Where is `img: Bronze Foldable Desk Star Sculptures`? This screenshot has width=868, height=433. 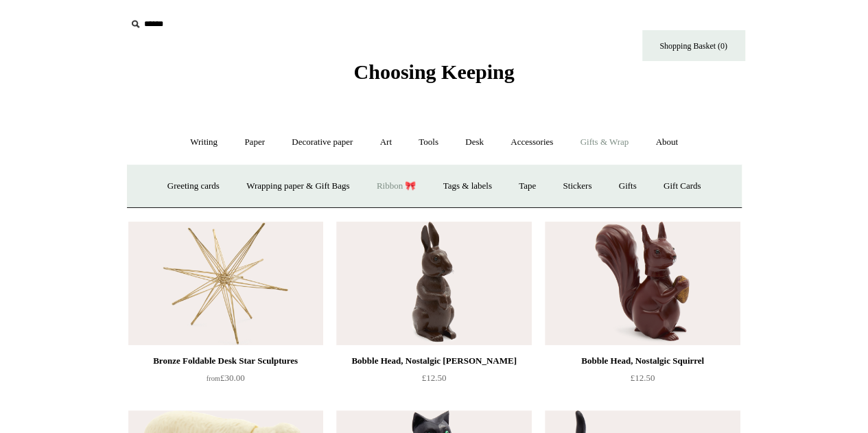
img: Bronze Foldable Desk Star Sculptures is located at coordinates (226, 284).